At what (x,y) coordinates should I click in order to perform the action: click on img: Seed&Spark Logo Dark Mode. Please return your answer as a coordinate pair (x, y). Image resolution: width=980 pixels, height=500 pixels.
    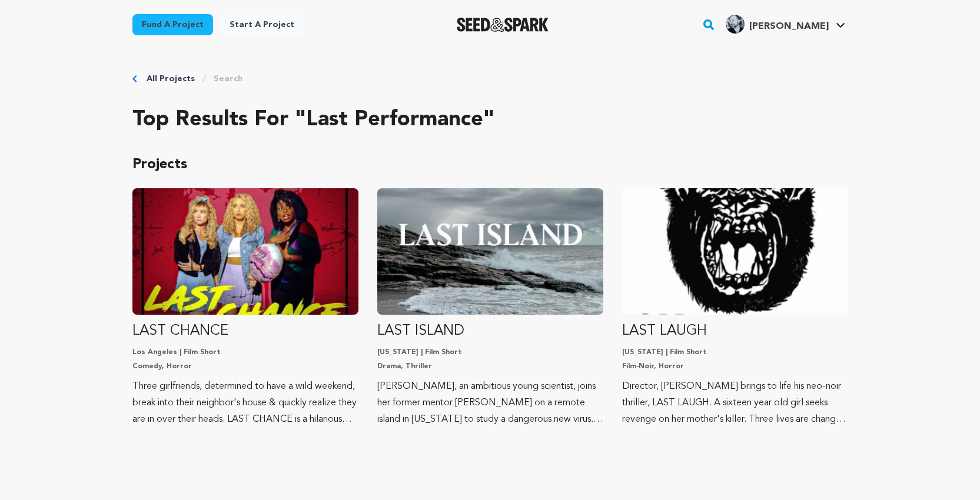
    Looking at the image, I should click on (503, 24).